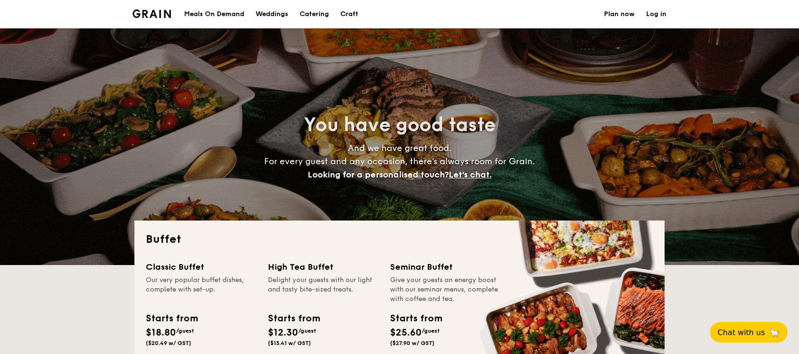  Describe the element at coordinates (378, 175) in the screenshot. I see `span: Looking for a personalised touch?` at that location.